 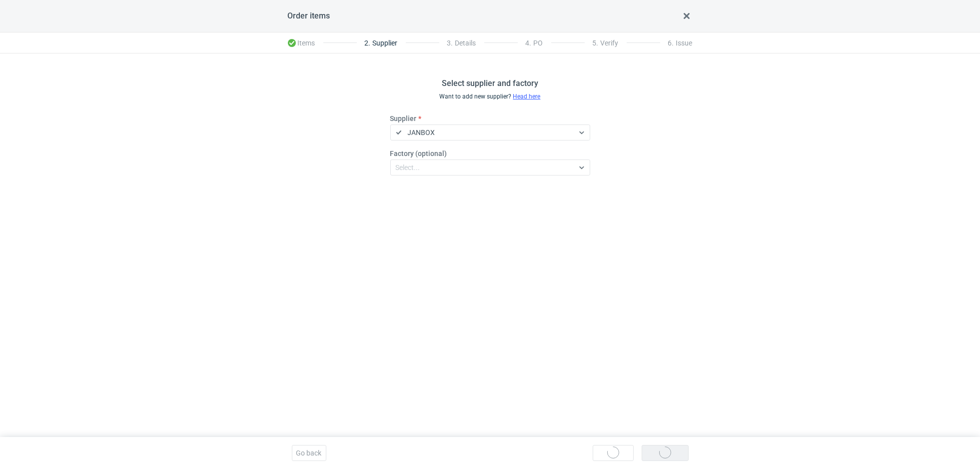 What do you see at coordinates (676, 43) in the screenshot?
I see `li: Issue` at bounding box center [676, 43].